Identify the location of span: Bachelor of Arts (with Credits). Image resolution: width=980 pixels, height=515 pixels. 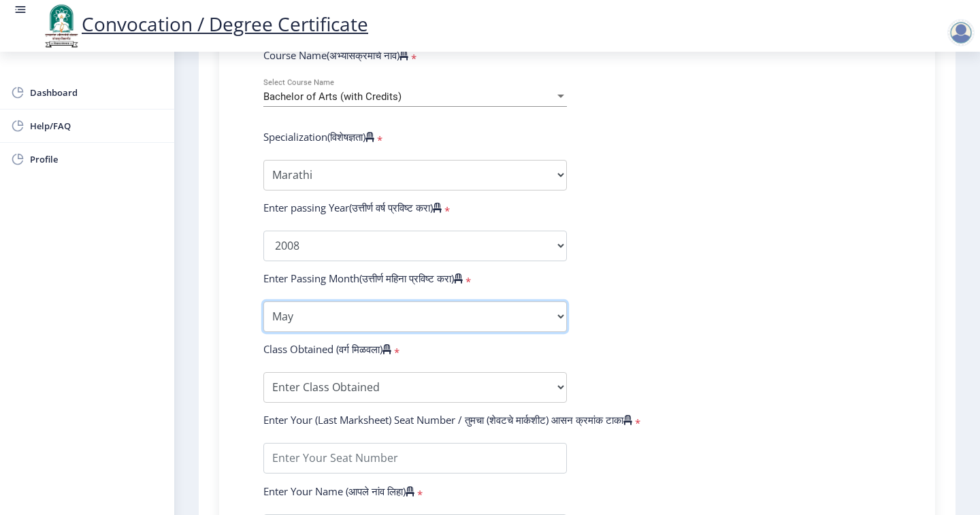
(332, 96).